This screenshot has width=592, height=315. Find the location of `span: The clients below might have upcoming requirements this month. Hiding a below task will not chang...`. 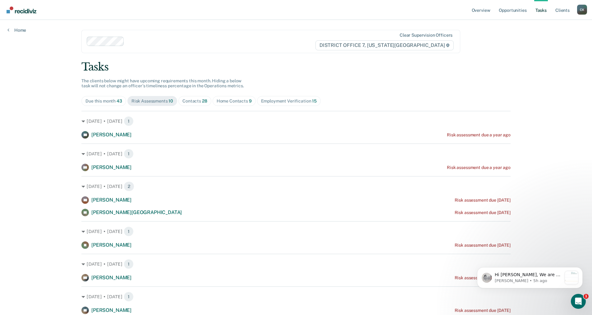

span: The clients below might have upcoming requirements this month. Hiding a below task will not chang... is located at coordinates (162, 83).